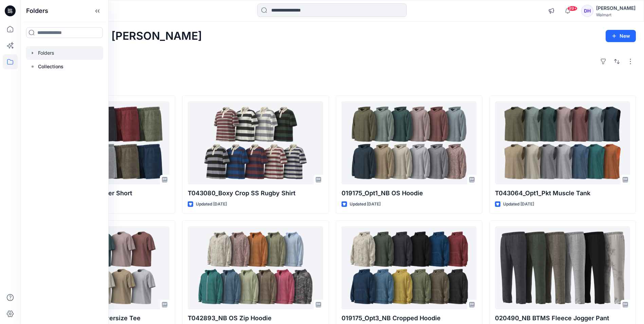 This screenshot has width=644, height=324. Describe the element at coordinates (563, 142) in the screenshot. I see `a: T043064_Opt1_Pkt Muscle Tank` at that location.